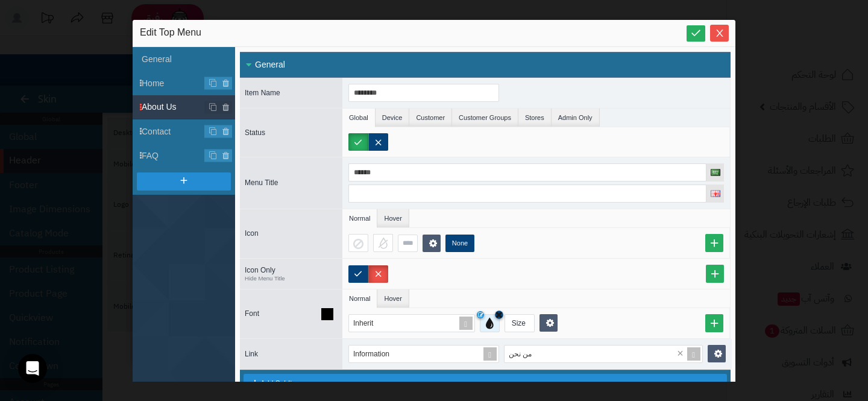 The height and width of the screenshot is (401, 868). Describe the element at coordinates (276, 384) in the screenshot. I see `span: Add SubItem` at that location.